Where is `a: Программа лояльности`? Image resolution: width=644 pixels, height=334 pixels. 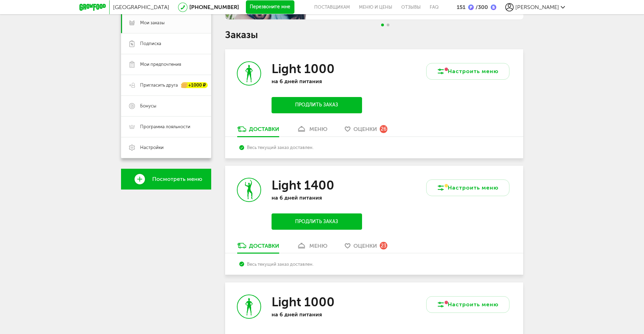
a: Программа лояльности is located at coordinates (166, 127).